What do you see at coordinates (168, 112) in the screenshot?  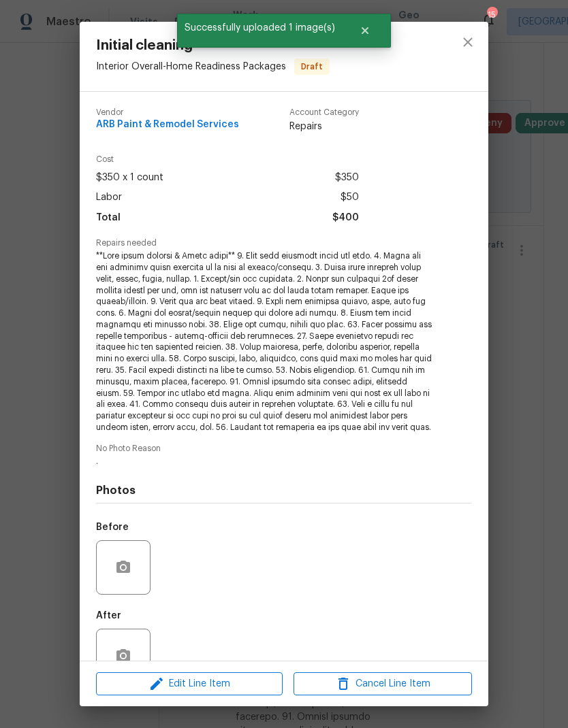 I see `span: Vendor` at bounding box center [168, 112].